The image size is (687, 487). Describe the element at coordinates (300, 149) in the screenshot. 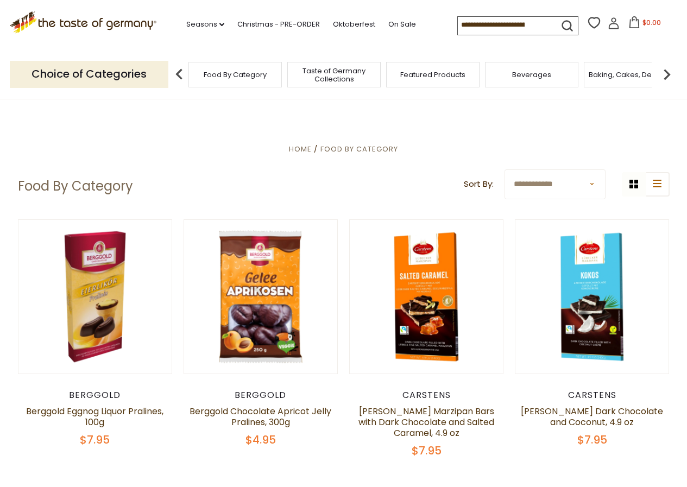

I see `span: Home` at that location.